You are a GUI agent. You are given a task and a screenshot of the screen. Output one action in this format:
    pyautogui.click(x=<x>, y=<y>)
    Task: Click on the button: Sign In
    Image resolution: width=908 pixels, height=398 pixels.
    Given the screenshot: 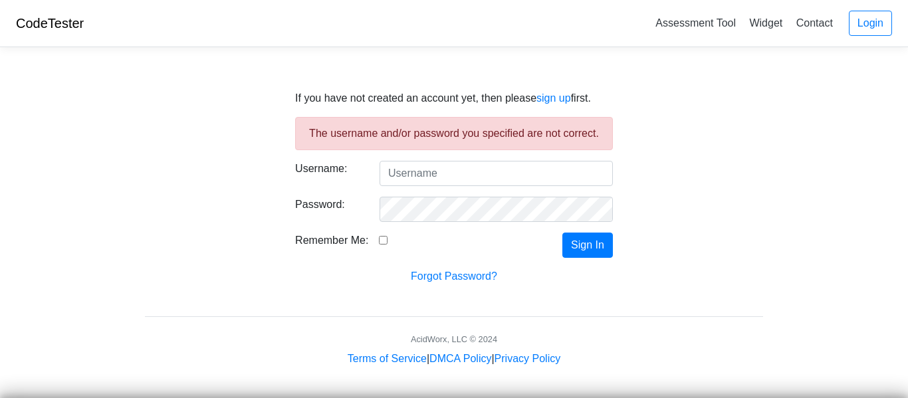 What is the action you would take?
    pyautogui.click(x=588, y=245)
    